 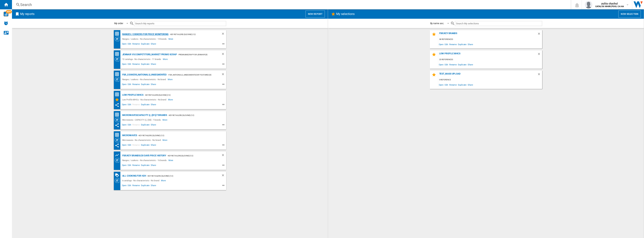 I want to click on div: JennAir vs Competitors_Market Promo Scrap, so click(x=149, y=54).